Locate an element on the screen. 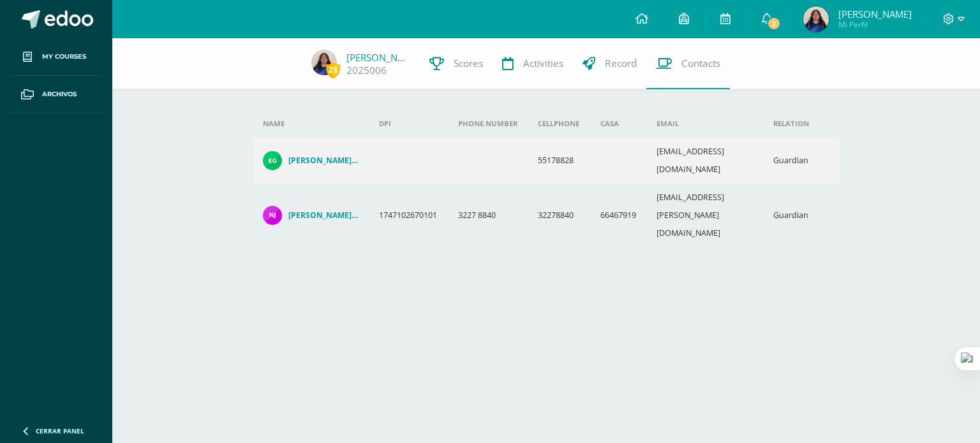  td: 66467919 is located at coordinates (618, 215).